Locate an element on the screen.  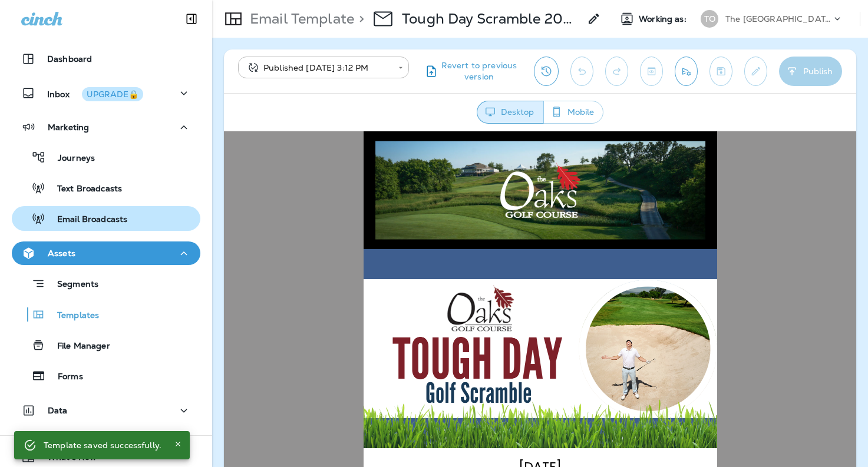
img: The-Oaks--Tough-Day-Scramble---1019---blog-1.png is located at coordinates (317, 217).